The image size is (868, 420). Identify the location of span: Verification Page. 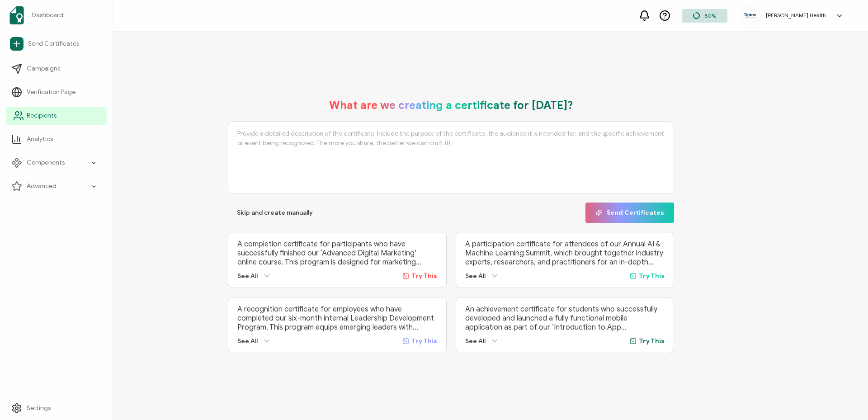
(51, 93).